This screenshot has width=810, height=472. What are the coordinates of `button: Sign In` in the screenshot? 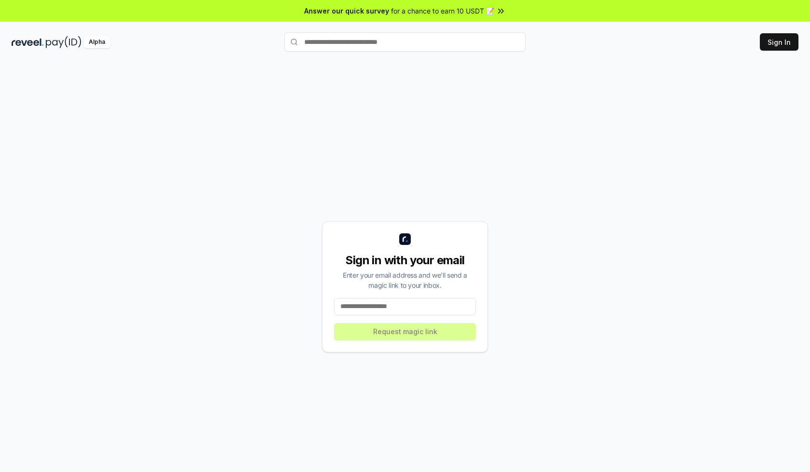 It's located at (779, 42).